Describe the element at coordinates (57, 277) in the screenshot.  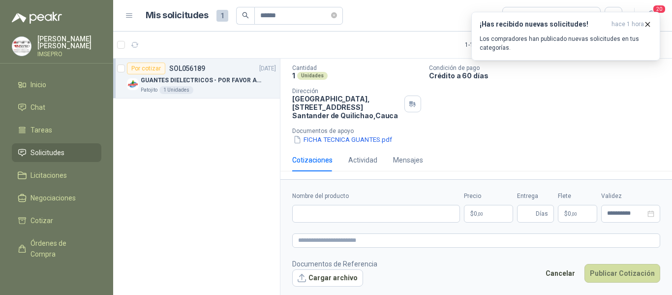
I see `a: Remisiones` at that location.